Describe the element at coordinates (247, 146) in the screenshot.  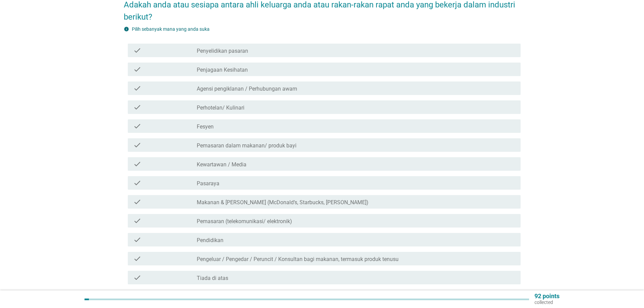
I see `label: Pemasaran dalam makanan/ produk bayi` at that location.